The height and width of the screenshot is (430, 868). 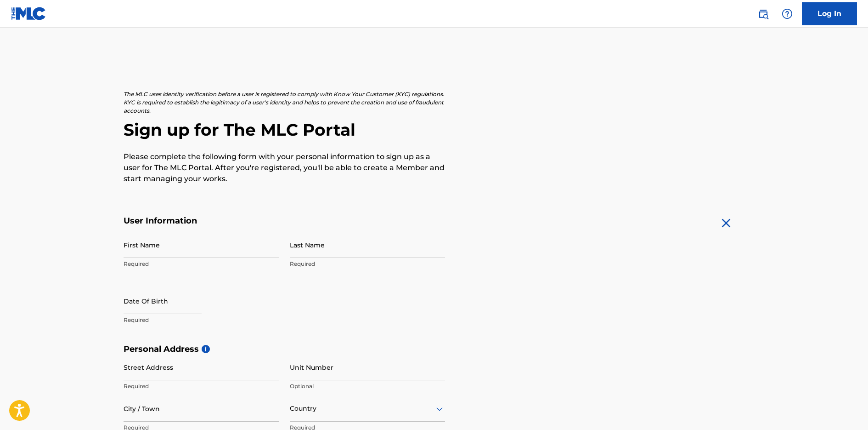 I want to click on img: help, so click(x=787, y=14).